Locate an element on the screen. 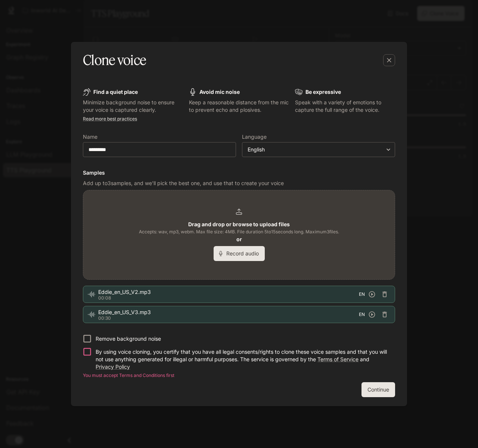  p: Language is located at coordinates (254, 137).